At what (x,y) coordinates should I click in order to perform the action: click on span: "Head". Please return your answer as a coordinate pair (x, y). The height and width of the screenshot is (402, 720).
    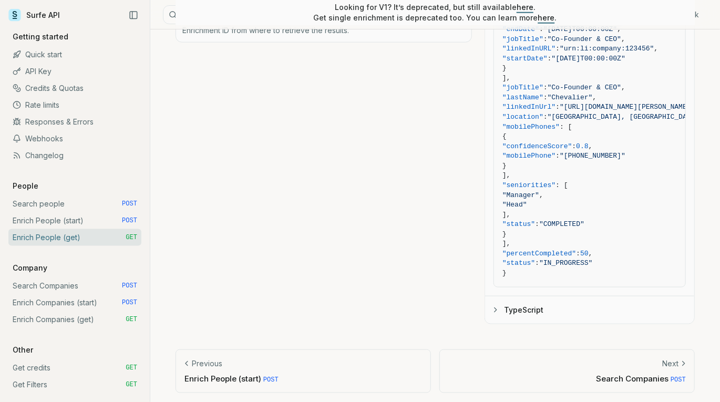
    Looking at the image, I should click on (514, 204).